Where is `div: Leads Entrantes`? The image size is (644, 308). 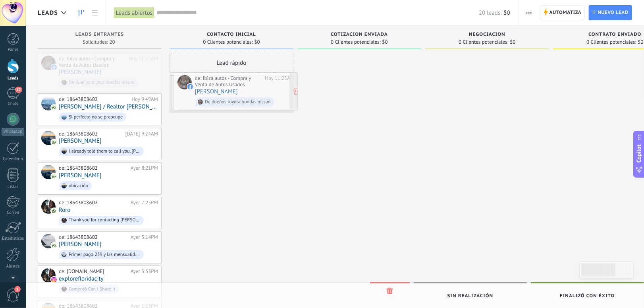 div: Leads Entrantes is located at coordinates (99, 35).